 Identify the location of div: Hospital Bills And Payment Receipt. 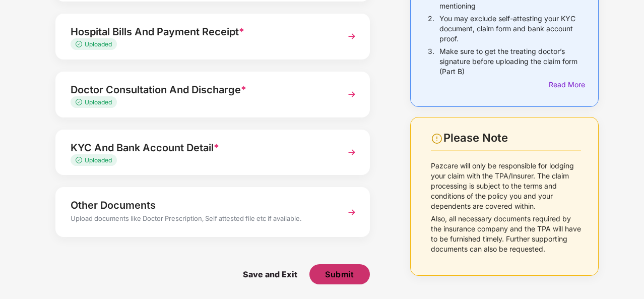
(200, 32).